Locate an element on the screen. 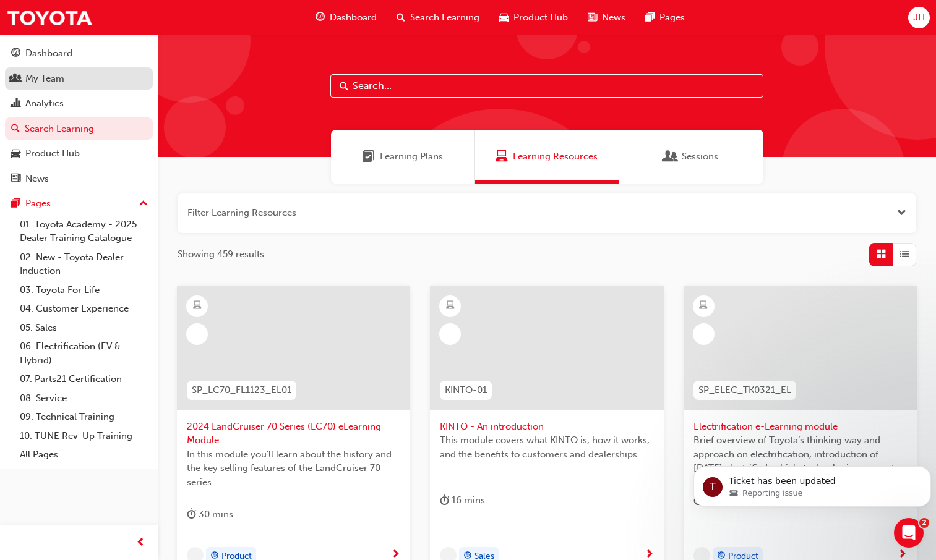 This screenshot has width=936, height=560. a: Search Learning is located at coordinates (79, 129).